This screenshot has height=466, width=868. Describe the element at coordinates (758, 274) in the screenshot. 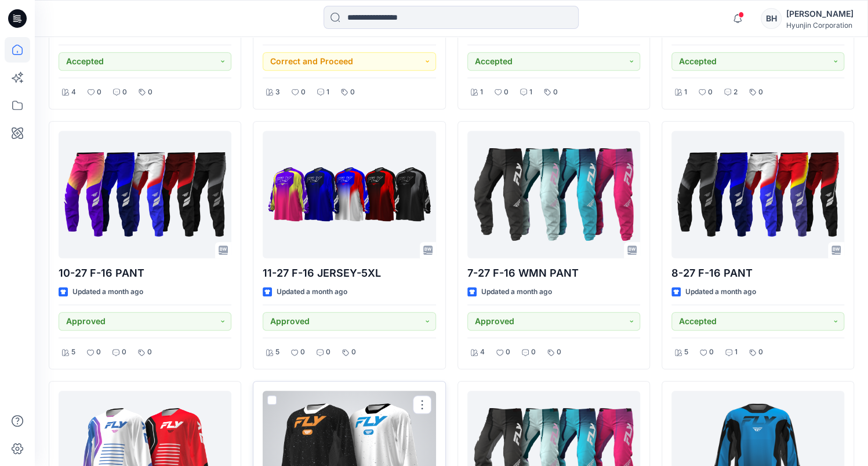

I see `p: 8-27 F-16 PANT` at that location.